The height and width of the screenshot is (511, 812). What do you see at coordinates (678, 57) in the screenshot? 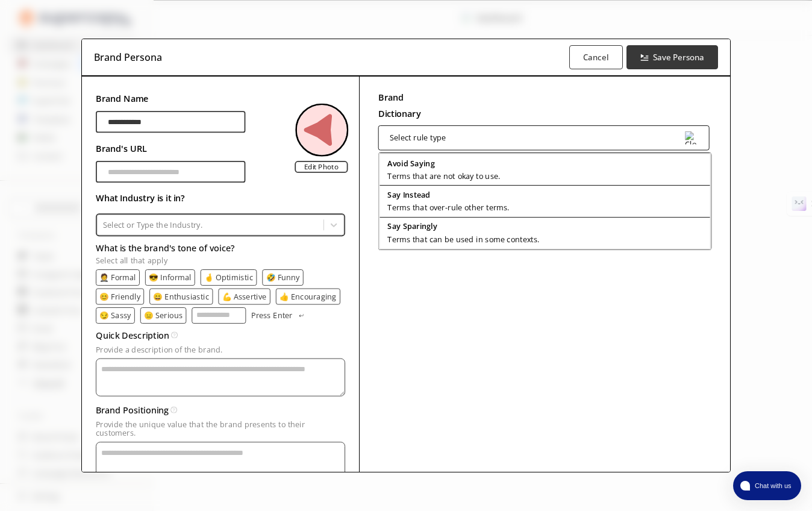
I see `b: Save Persona` at bounding box center [678, 57].